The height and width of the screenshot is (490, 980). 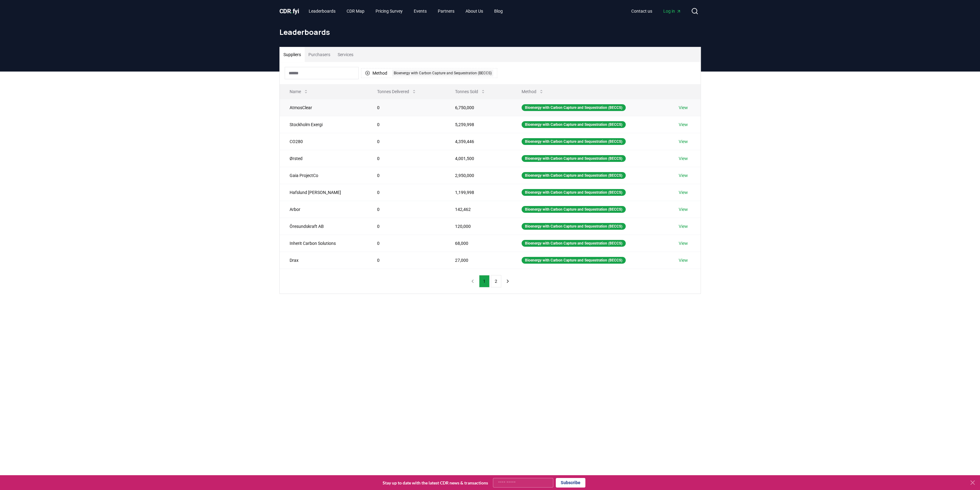 What do you see at coordinates (420, 11) in the screenshot?
I see `a: Events` at bounding box center [420, 11].